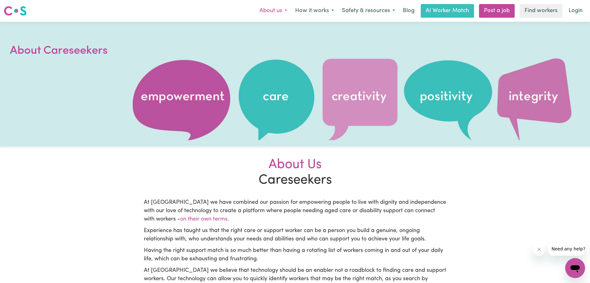  Describe the element at coordinates (295, 235) in the screenshot. I see `p: Experience has taught us that the right care or support worker can be a person you build a genuin...` at that location.